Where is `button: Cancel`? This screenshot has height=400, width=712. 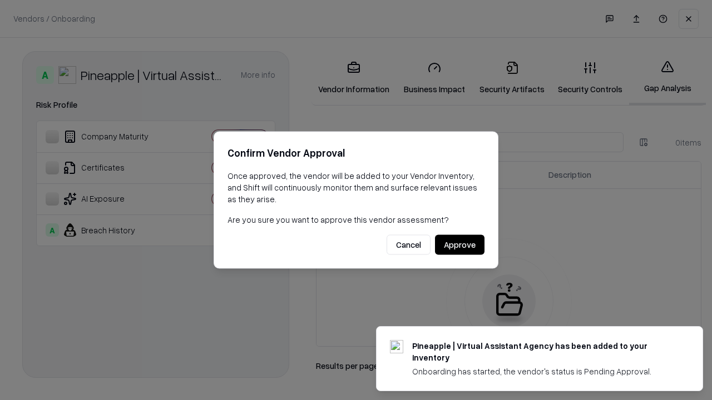
button: Cancel is located at coordinates (408, 245).